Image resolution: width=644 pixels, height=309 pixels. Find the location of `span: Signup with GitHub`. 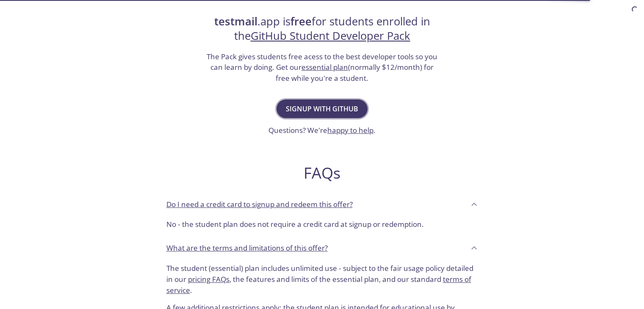

span: Signup with GitHub is located at coordinates (322, 109).